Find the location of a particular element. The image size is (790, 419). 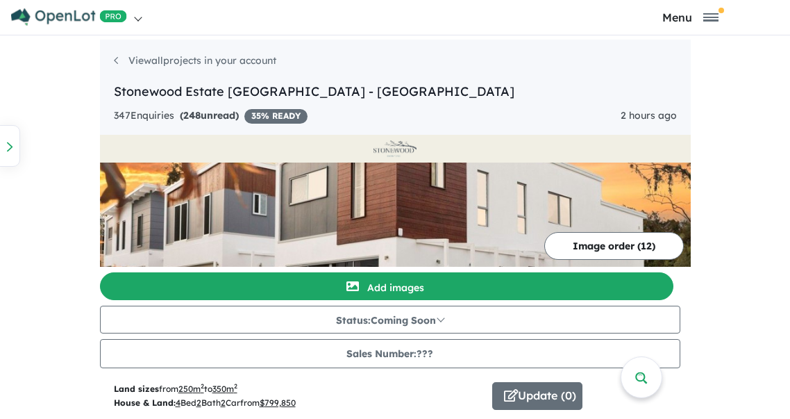

span: 248 is located at coordinates (192, 115).